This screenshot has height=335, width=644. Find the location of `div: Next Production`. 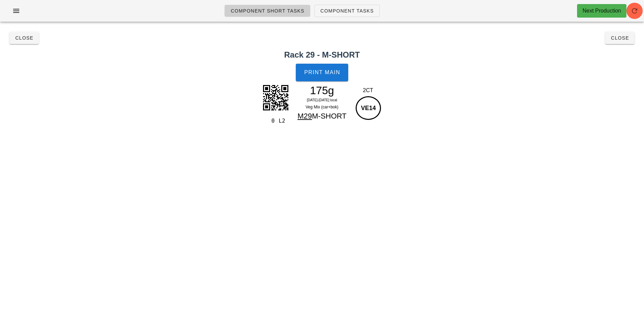

div: Next Production is located at coordinates (602, 11).